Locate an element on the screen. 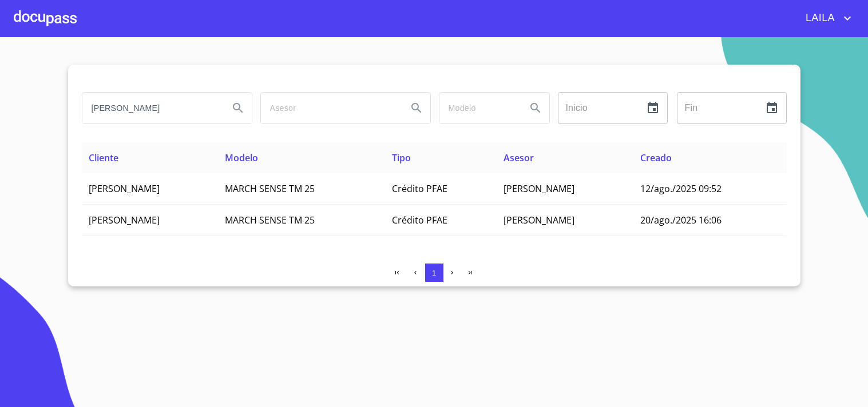  span: 1 is located at coordinates (434, 273).